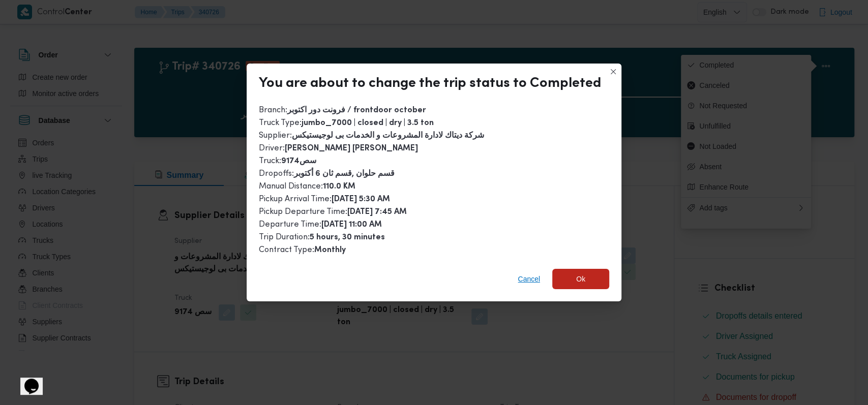  What do you see at coordinates (347, 237) in the screenshot?
I see `b: 5 hours, 30 minutes` at bounding box center [347, 237].